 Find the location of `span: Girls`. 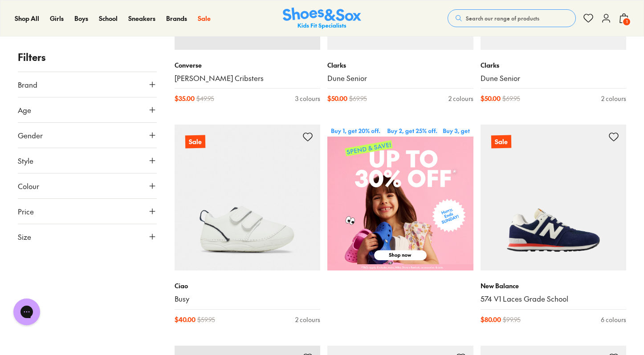

span: Girls is located at coordinates (57, 18).